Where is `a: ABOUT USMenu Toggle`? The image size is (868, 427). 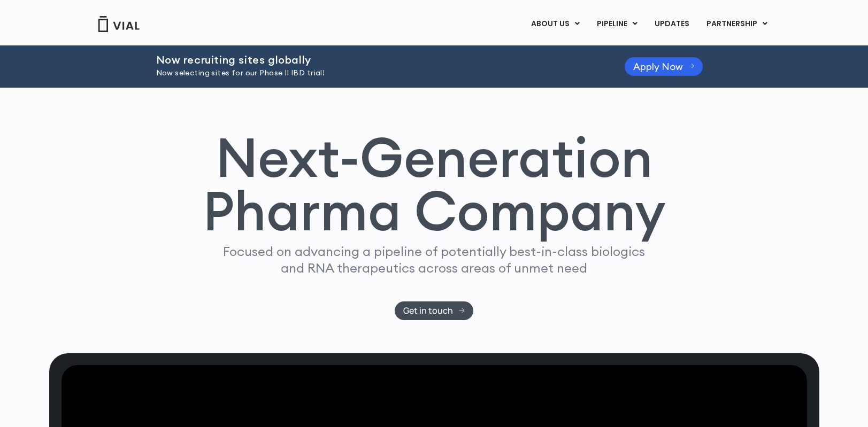 a: ABOUT USMenu Toggle is located at coordinates (555, 24).